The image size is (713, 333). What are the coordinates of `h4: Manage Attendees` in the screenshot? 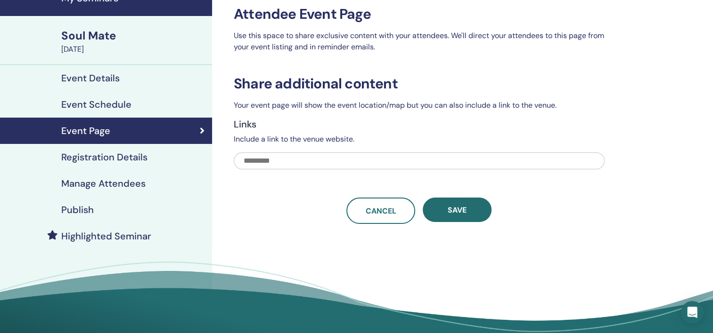 It's located at (103, 184).